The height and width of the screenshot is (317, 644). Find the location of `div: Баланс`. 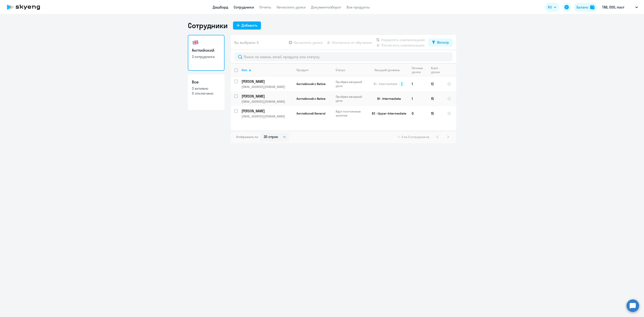

div: Баланс is located at coordinates (582, 7).